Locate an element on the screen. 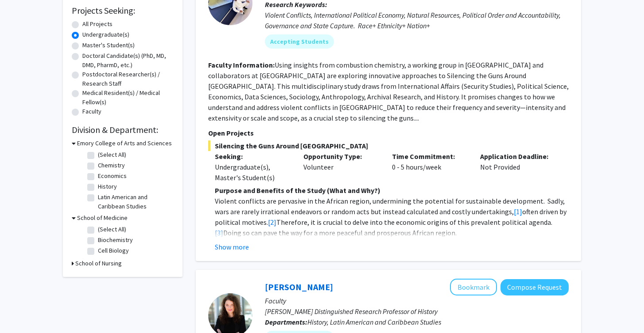 The image size is (644, 333). label: Latin American and Caribbean Studies is located at coordinates (135, 202).